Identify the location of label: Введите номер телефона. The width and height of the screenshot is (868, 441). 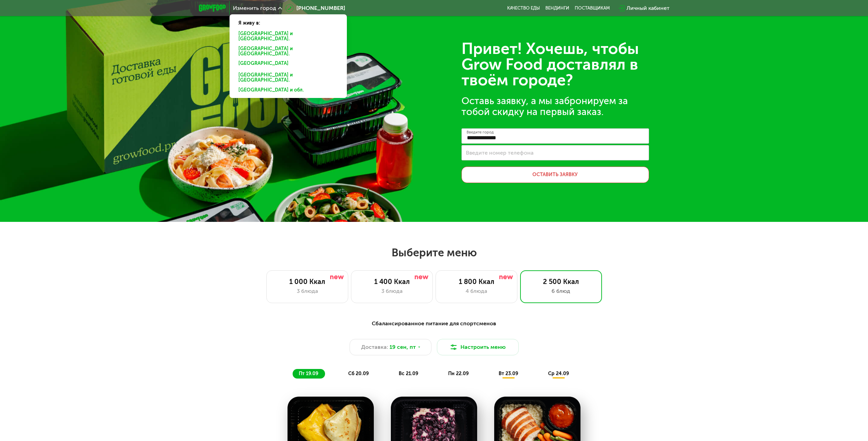
(500, 153).